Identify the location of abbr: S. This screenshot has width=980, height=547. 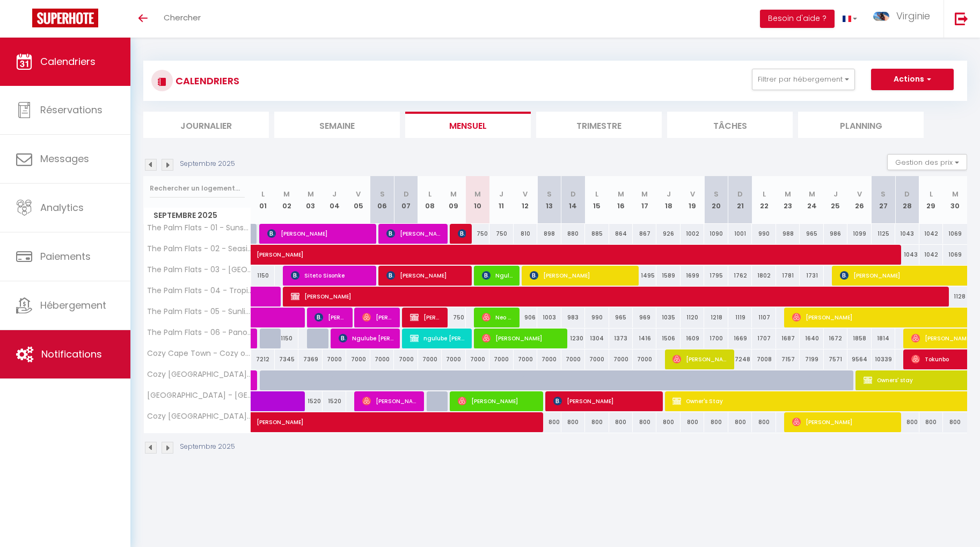
(883, 194).